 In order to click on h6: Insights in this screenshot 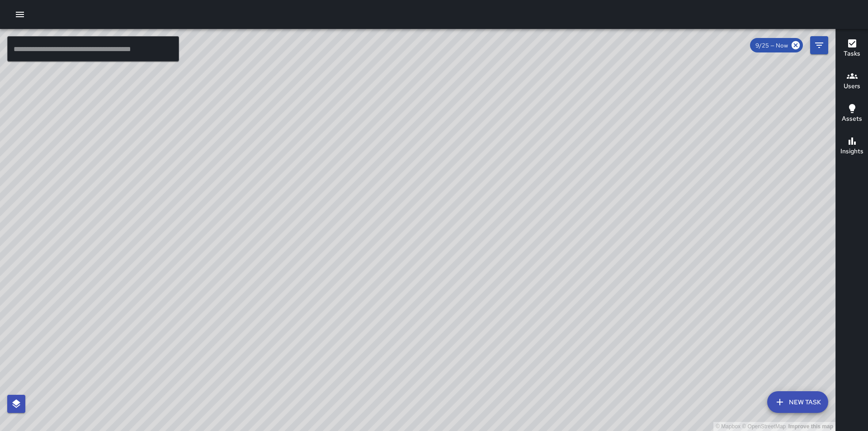, I will do `click(852, 151)`.